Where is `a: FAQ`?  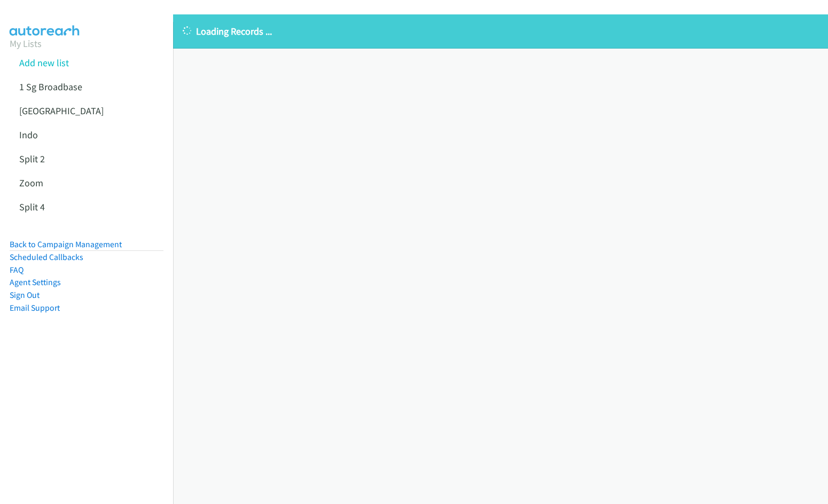
a: FAQ is located at coordinates (17, 270).